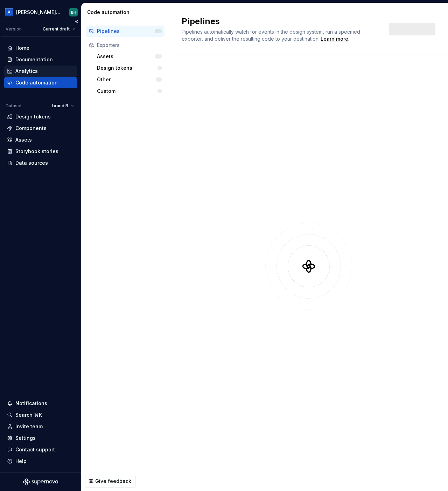  I want to click on button: Help, so click(41, 461).